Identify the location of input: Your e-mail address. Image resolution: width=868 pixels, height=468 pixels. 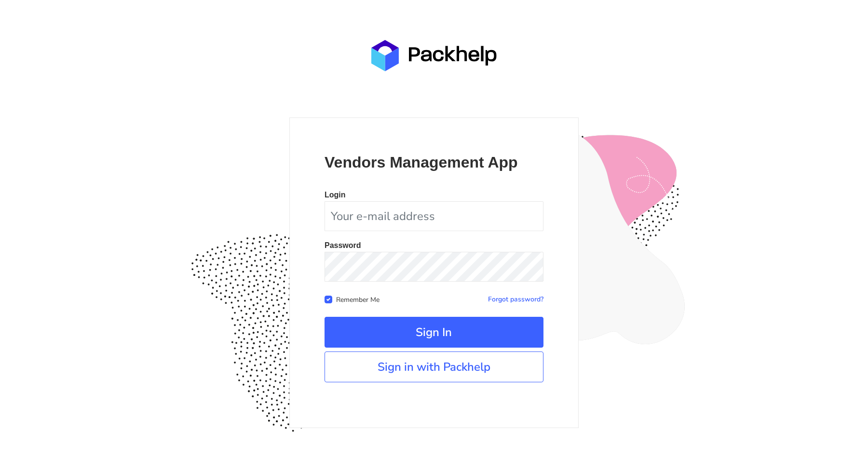
(434, 216).